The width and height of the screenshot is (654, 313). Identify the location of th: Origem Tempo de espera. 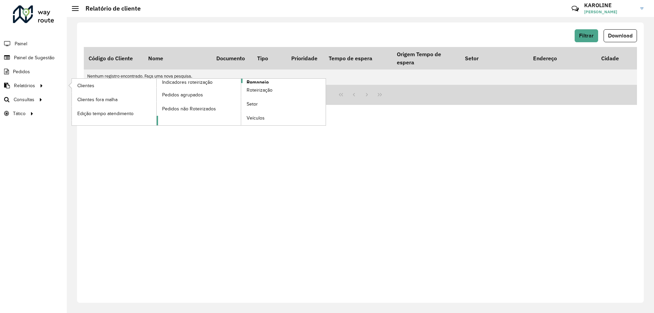
(426, 58).